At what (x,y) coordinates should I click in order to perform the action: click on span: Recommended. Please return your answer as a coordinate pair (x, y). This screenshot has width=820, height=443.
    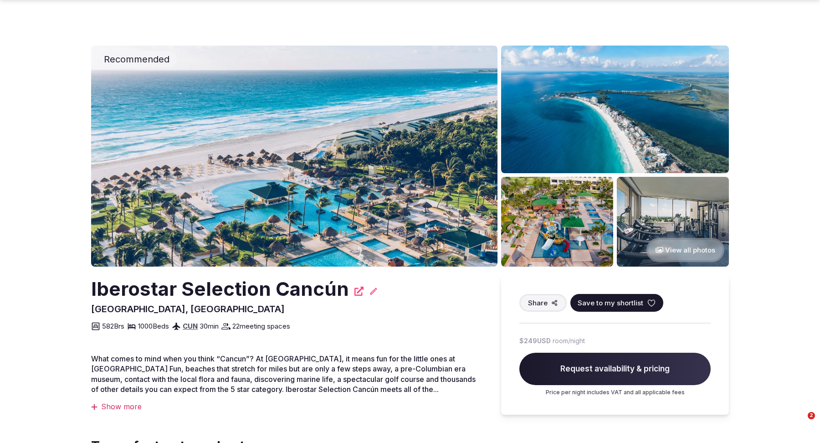
    Looking at the image, I should click on (137, 59).